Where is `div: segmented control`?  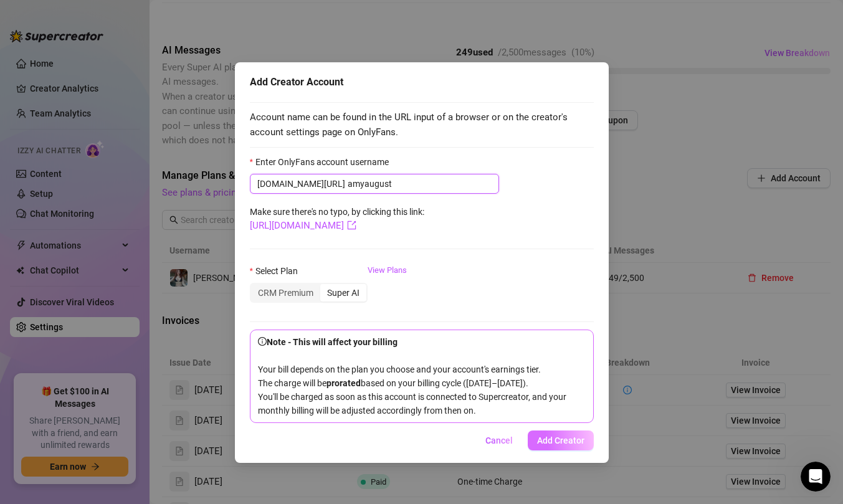
div: segmented control is located at coordinates (309, 293).